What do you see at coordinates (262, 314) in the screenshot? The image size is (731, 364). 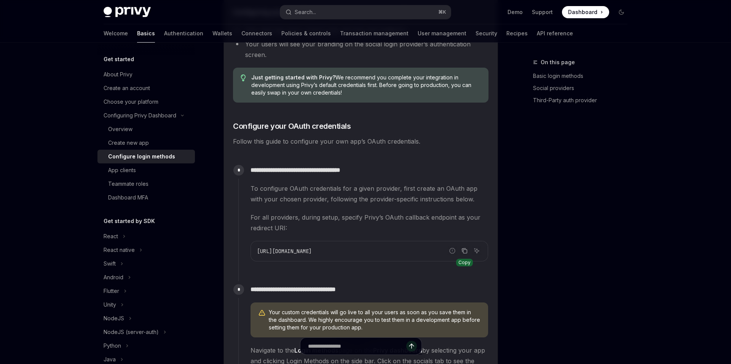 I see `svg: Warning` at bounding box center [262, 314].